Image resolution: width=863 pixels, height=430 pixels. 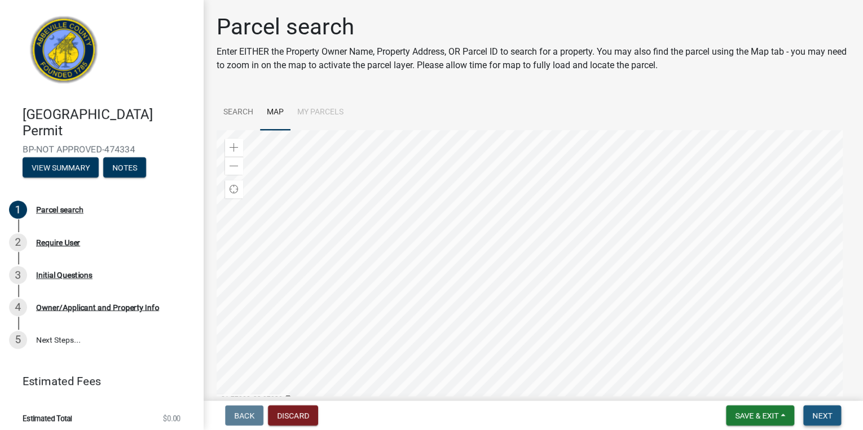 I want to click on h1: Parcel search, so click(x=533, y=27).